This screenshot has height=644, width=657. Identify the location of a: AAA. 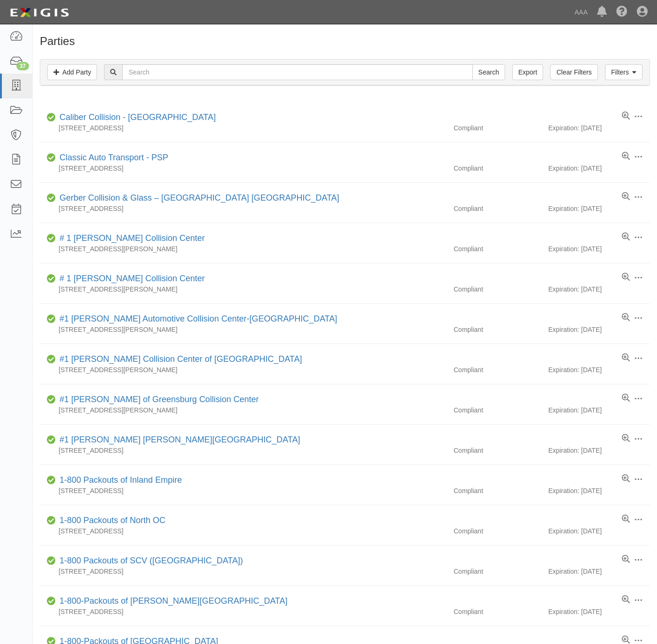
(581, 12).